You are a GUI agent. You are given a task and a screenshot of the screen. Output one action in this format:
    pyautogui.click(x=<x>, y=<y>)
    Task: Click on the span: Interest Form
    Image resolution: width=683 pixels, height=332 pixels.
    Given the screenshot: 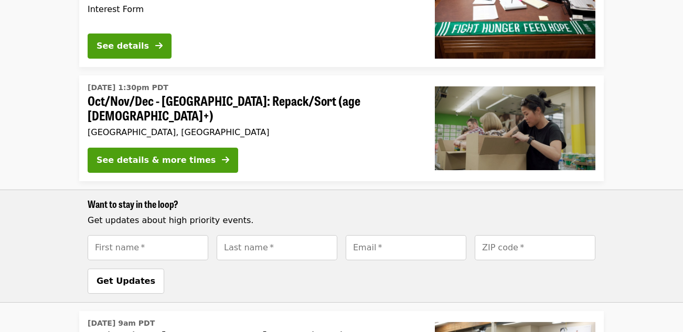 What is the action you would take?
    pyautogui.click(x=115, y=9)
    